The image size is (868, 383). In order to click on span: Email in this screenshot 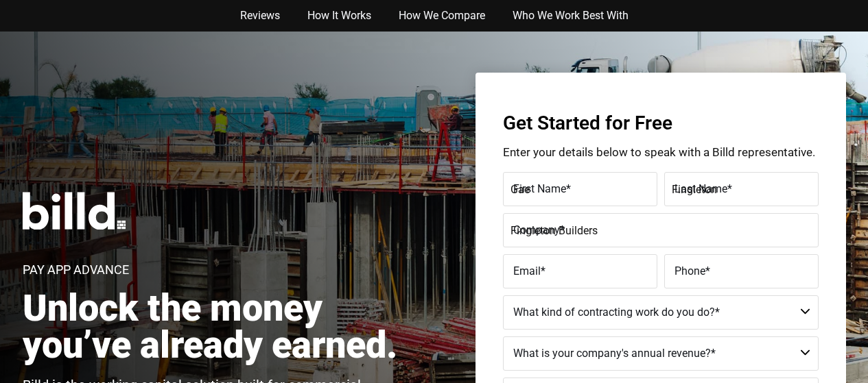, I will do `click(527, 271)`.